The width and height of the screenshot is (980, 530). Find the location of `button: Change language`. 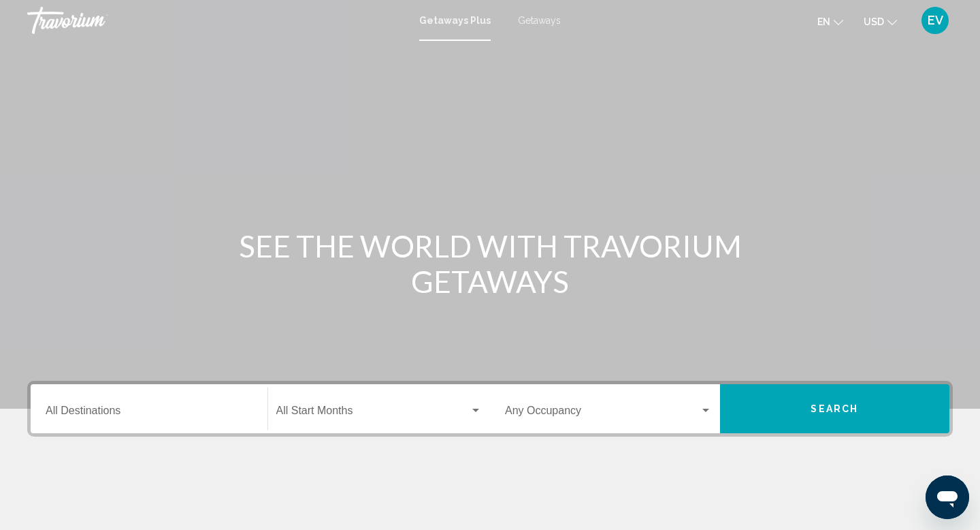

button: Change language is located at coordinates (830, 21).